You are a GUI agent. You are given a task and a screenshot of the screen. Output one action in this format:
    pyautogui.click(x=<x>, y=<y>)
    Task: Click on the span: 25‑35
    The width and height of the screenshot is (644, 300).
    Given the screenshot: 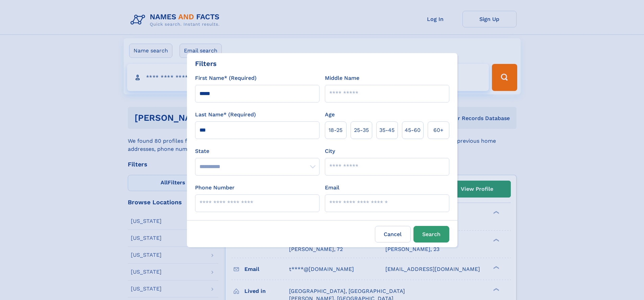 What is the action you would take?
    pyautogui.click(x=361, y=130)
    